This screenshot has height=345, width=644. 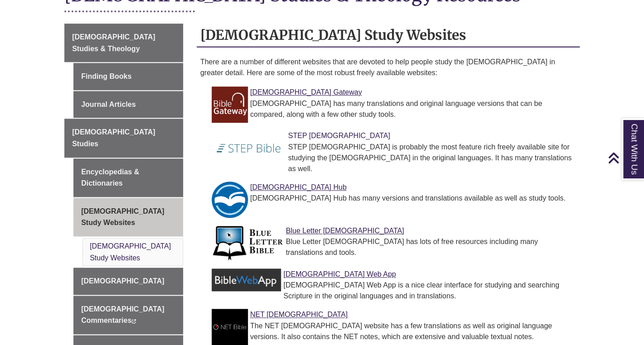 I want to click on a: Encyclopedias & Dictionaries, so click(x=128, y=178).